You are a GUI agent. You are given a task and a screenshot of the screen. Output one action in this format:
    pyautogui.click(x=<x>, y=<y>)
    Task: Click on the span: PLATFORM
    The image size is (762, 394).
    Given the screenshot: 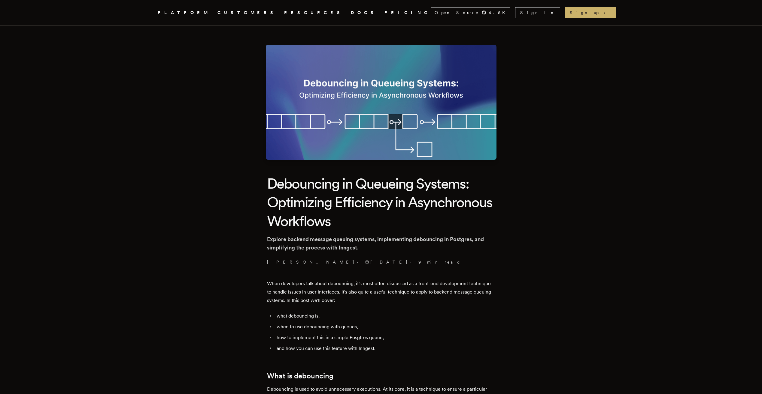 What is the action you would take?
    pyautogui.click(x=184, y=13)
    